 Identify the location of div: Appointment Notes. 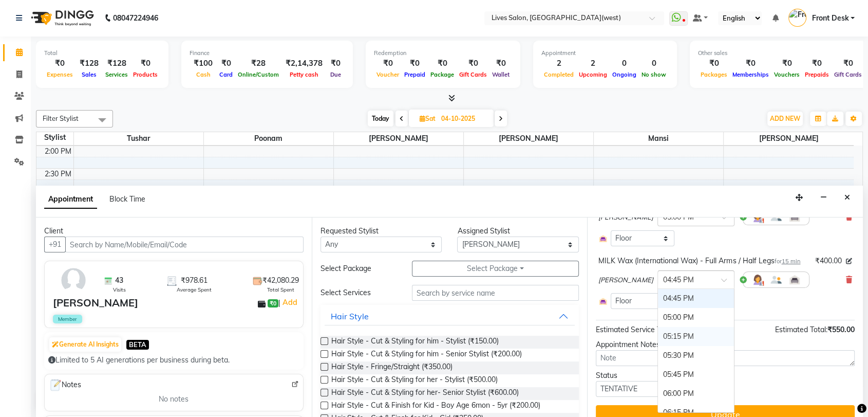
(725, 345).